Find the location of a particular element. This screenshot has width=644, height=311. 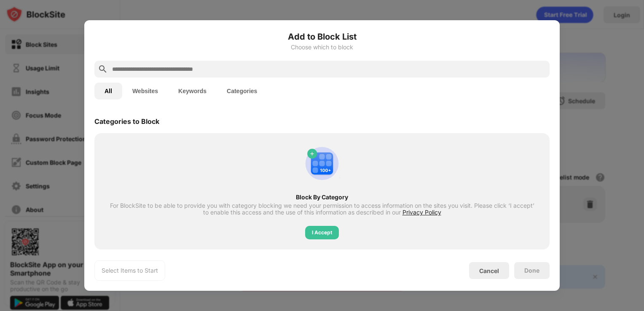

button: All is located at coordinates (108, 91).